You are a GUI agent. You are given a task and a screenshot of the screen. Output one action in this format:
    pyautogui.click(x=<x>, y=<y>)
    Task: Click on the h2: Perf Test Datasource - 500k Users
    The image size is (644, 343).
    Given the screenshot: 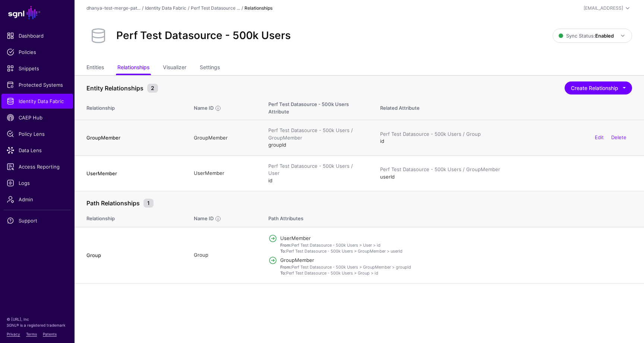 What is the action you would take?
    pyautogui.click(x=203, y=36)
    